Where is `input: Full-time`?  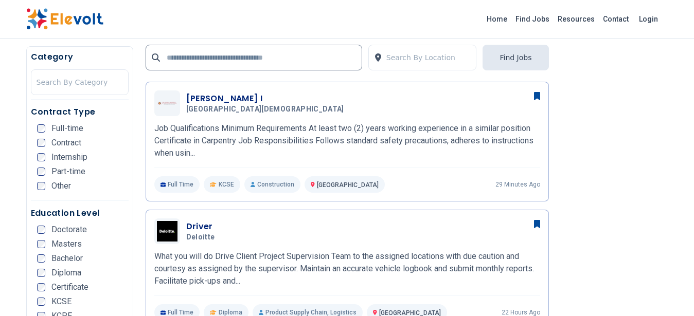 input: Full-time is located at coordinates (41, 129).